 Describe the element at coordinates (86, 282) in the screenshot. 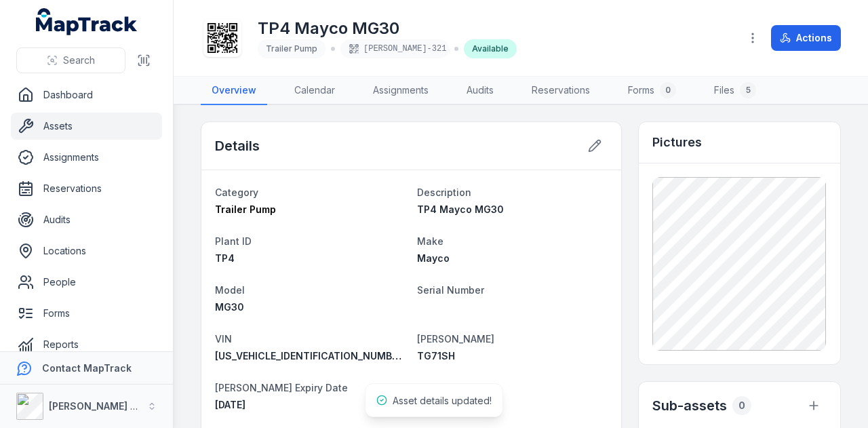

I see `a: People` at that location.